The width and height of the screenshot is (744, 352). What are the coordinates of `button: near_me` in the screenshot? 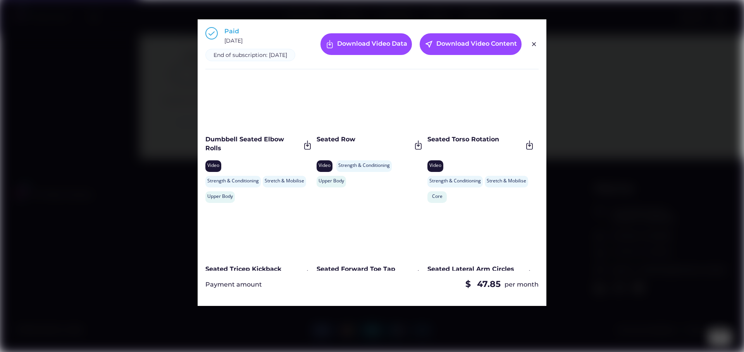 It's located at (429, 44).